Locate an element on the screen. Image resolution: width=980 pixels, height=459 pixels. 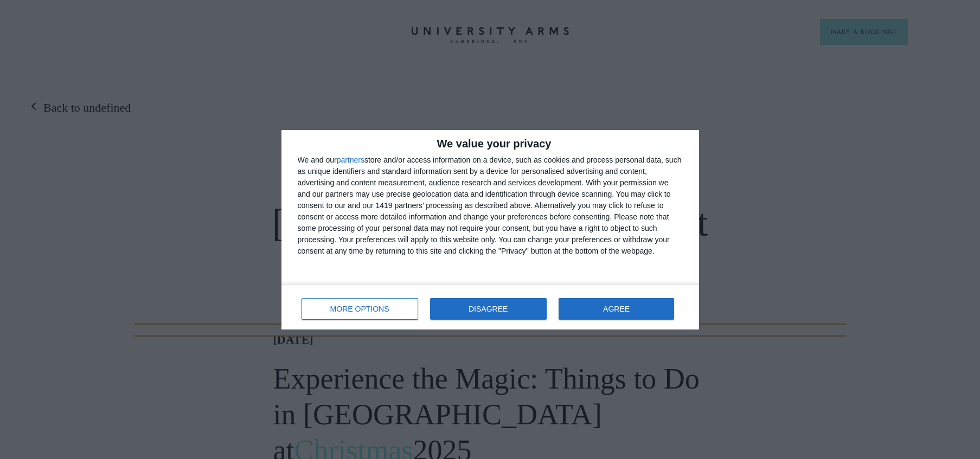
span: AGREE is located at coordinates (616, 309).